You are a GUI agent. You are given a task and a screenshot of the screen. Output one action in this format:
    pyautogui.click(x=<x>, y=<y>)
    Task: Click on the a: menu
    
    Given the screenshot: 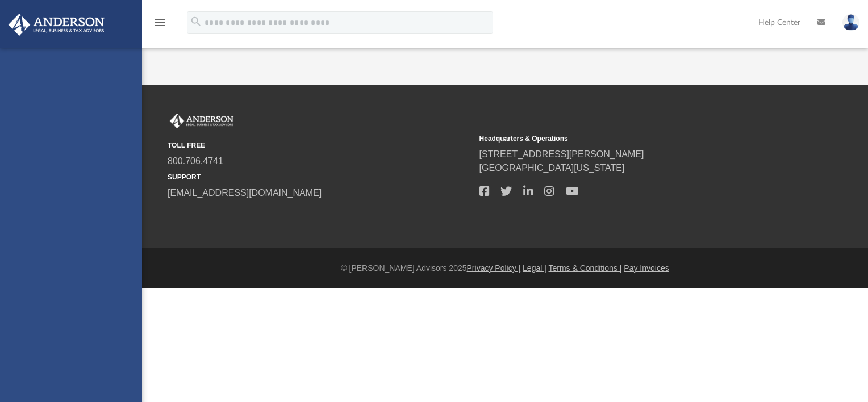 What is the action you would take?
    pyautogui.click(x=160, y=26)
    